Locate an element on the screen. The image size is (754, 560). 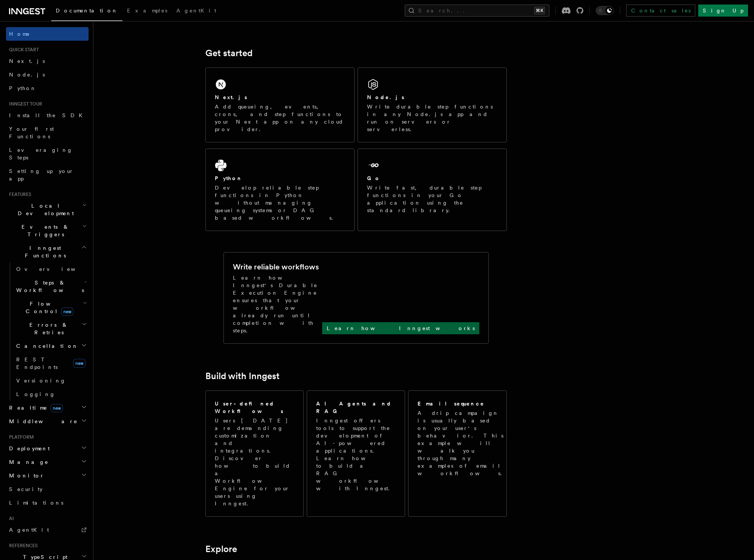
span: Errors & Retries is located at coordinates (47, 329).